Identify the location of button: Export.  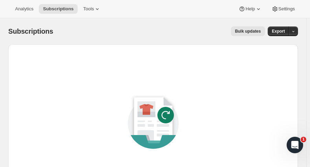
(279, 31).